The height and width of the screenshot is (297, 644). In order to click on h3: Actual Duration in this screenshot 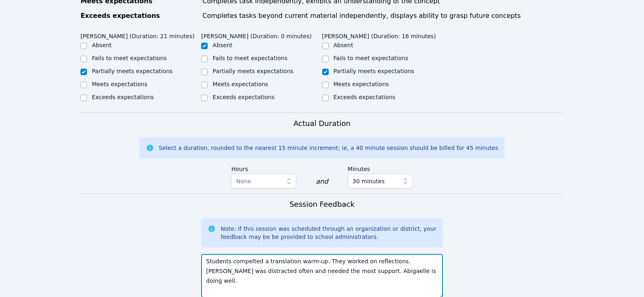, I will do `click(322, 123)`.